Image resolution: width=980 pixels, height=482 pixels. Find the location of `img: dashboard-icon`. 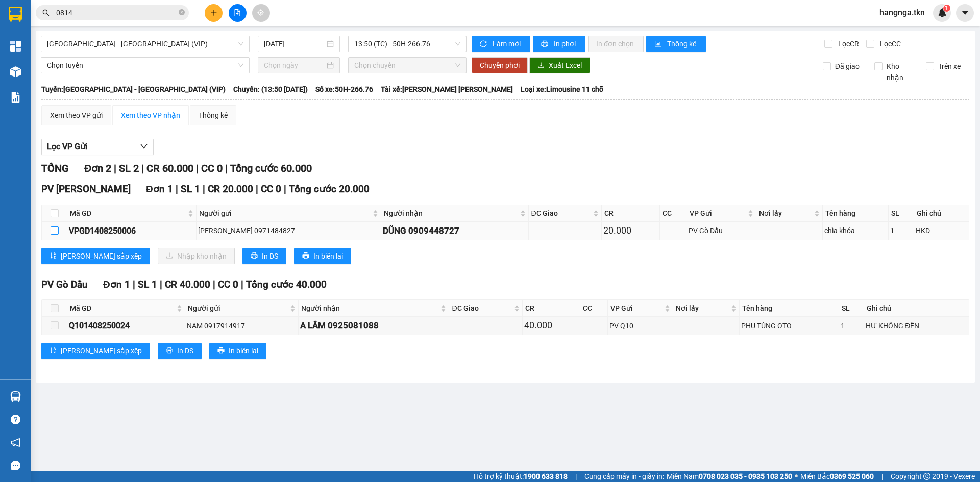

img: dashboard-icon is located at coordinates (15, 46).